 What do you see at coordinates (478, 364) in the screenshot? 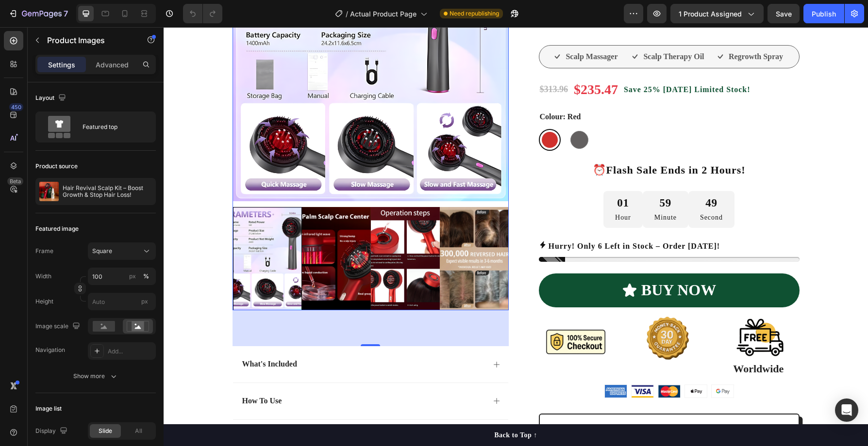
I see `img: gempages_579959335975649813-49abb4e9-dc0e-4a41-8e50-924a61039650.png` at bounding box center [478, 364].